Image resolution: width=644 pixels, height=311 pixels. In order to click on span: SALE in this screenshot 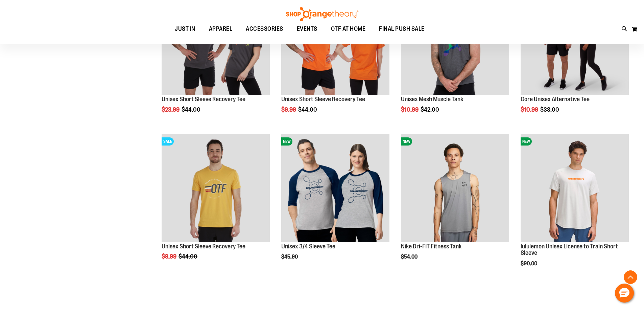, I will do `click(168, 142)`.